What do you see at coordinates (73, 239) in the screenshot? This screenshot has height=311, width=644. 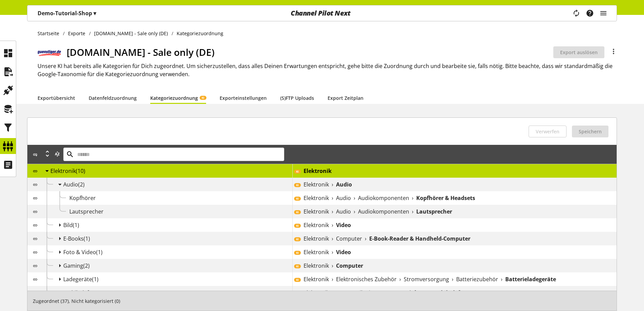 I see `span: E-Books` at bounding box center [73, 239].